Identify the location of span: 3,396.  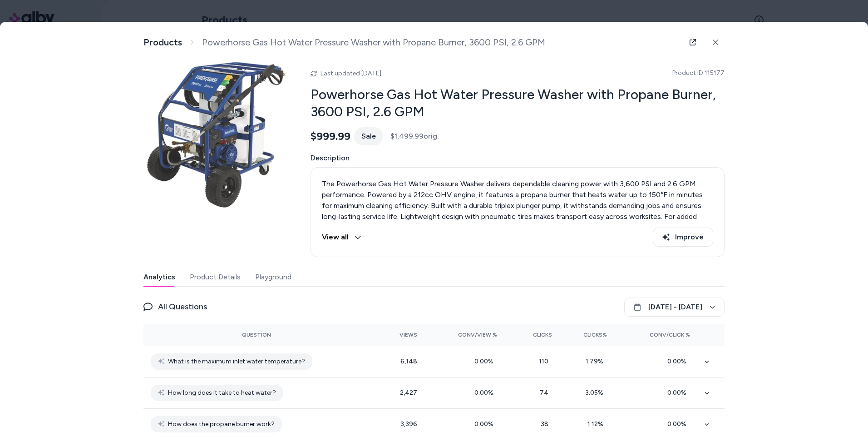
(409, 424).